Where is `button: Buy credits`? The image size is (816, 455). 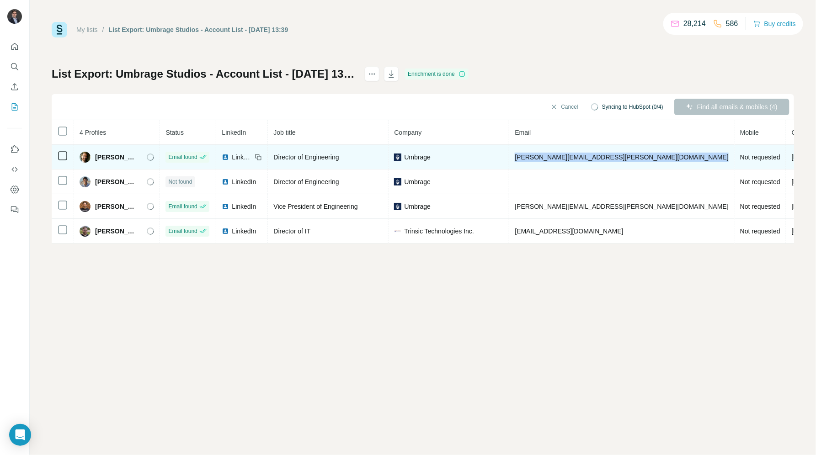 button: Buy credits is located at coordinates (775, 24).